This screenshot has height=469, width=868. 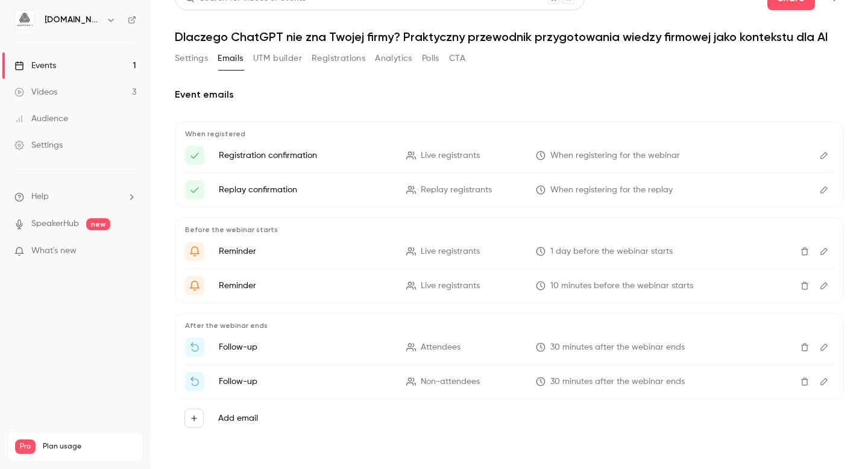 I want to click on label: Add email, so click(x=238, y=418).